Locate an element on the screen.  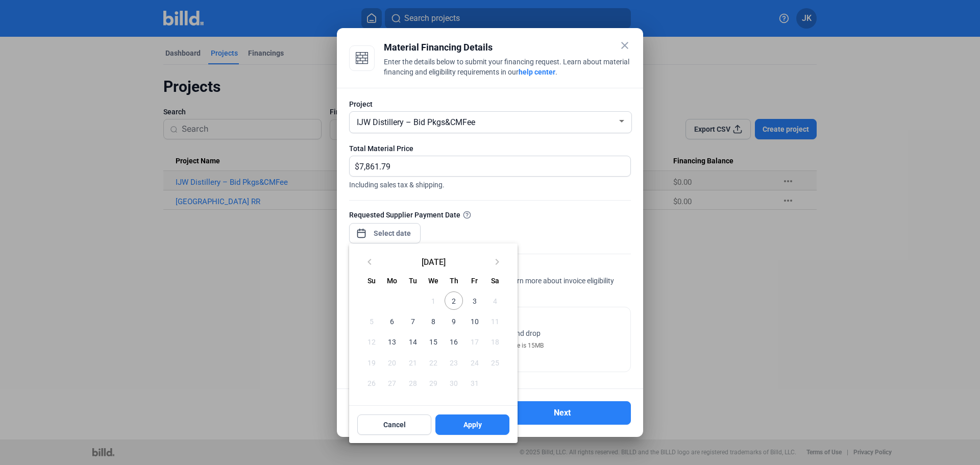
span: 25 is located at coordinates (495, 363).